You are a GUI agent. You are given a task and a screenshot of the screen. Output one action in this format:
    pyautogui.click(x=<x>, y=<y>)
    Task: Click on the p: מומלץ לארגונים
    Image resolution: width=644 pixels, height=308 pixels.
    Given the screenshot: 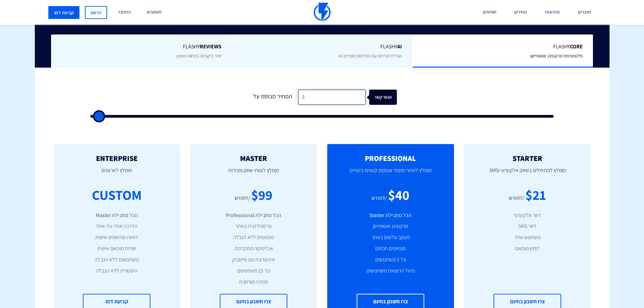 What is the action you would take?
    pyautogui.click(x=117, y=174)
    